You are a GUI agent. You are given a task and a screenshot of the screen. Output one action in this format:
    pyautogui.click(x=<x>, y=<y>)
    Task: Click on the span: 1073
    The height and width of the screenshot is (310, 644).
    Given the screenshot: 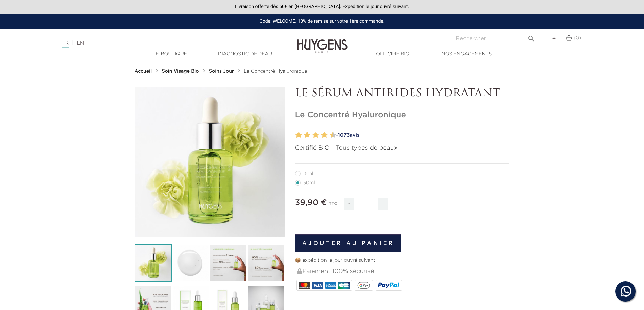 What is the action you would take?
    pyautogui.click(x=344, y=135)
    